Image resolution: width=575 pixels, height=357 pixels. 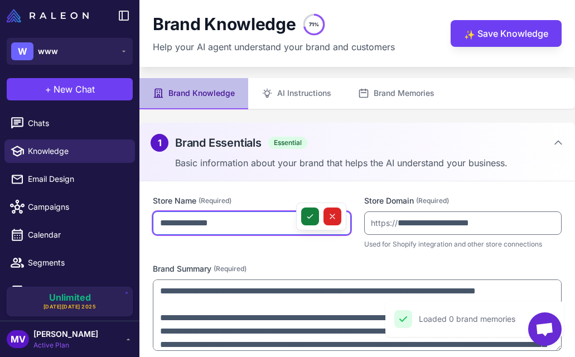 I want to click on h1: Brand Knowledge, so click(x=224, y=25).